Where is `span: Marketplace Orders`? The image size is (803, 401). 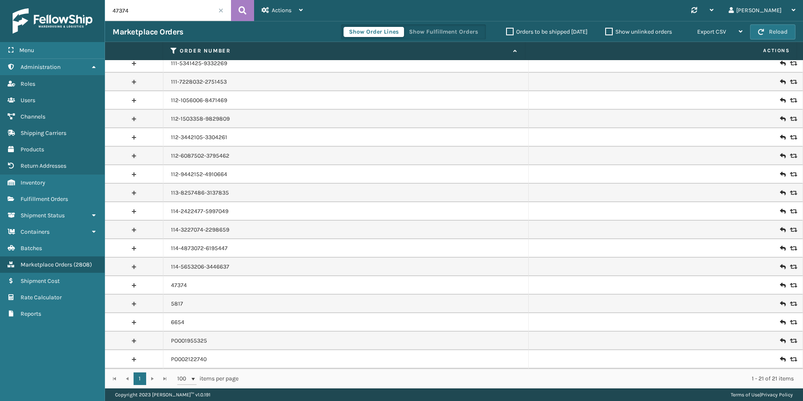
span: Marketplace Orders is located at coordinates (46, 264).